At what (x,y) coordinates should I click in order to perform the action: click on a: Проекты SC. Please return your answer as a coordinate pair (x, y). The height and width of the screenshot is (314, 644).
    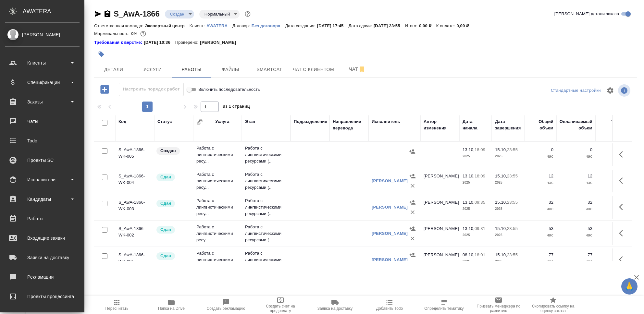
    Looking at the image, I should click on (42, 160).